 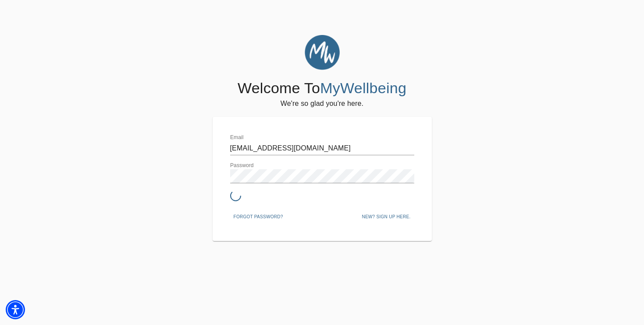 What do you see at coordinates (322, 53) in the screenshot?
I see `img: MyWellbeing` at bounding box center [322, 53].